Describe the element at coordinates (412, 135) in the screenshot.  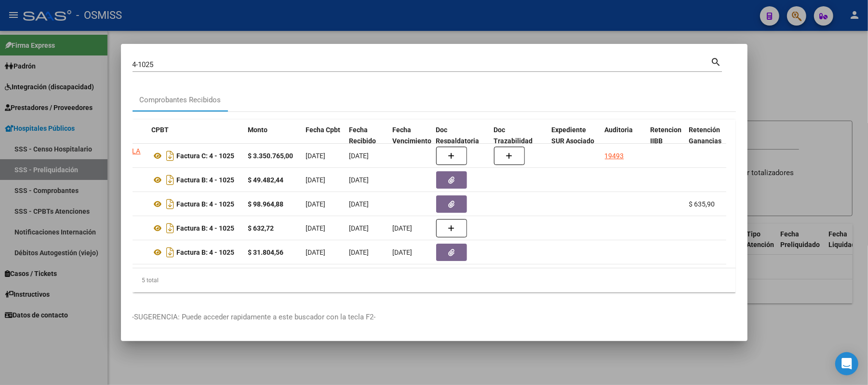
I see `span: Fecha Vencimiento` at that location.